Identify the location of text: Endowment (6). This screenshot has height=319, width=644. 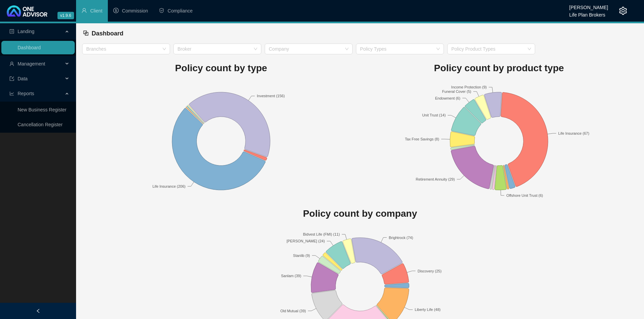
(448, 98).